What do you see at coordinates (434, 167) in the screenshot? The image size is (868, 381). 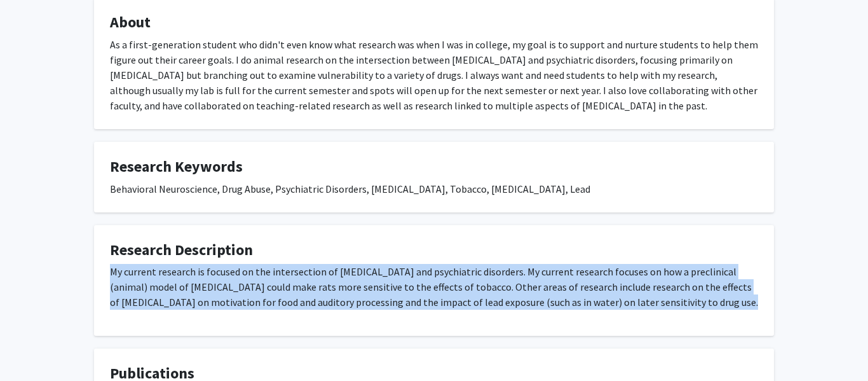 I see `h4: Research Keywords` at bounding box center [434, 167].